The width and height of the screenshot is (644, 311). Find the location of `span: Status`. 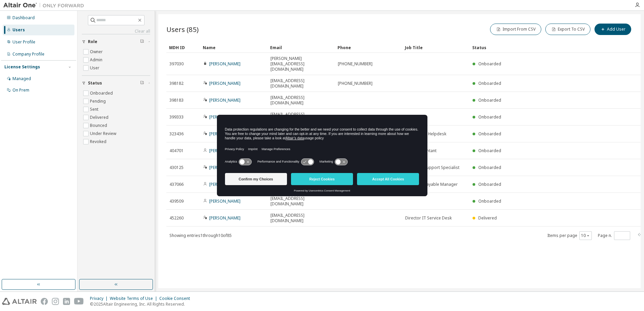

span: Status is located at coordinates (95, 83).